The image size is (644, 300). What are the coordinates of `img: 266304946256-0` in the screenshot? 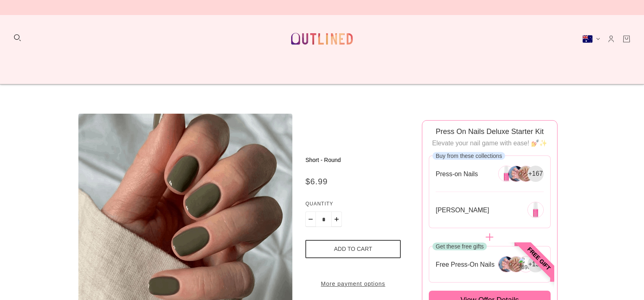 It's located at (506, 174).